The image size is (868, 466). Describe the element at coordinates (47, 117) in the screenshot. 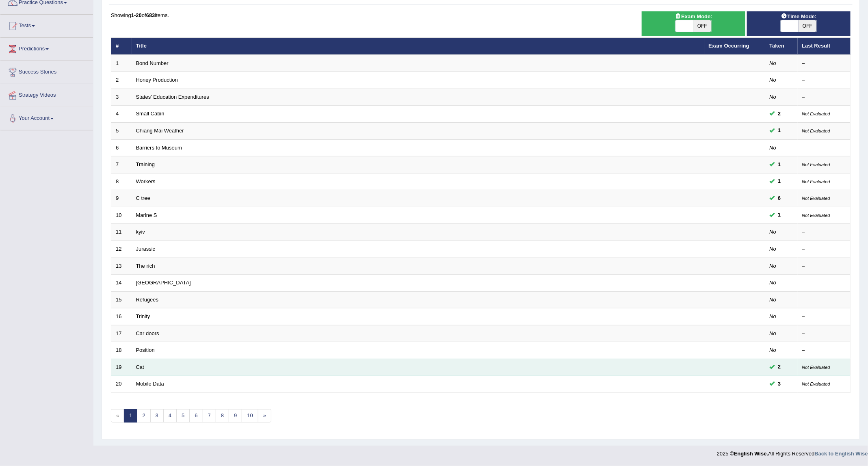

I see `a: Your Account` at that location.